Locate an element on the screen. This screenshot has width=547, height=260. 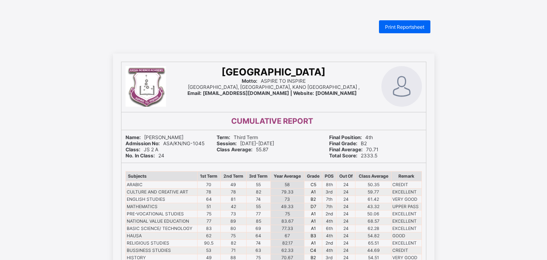
td: 73 is located at coordinates (233, 214).